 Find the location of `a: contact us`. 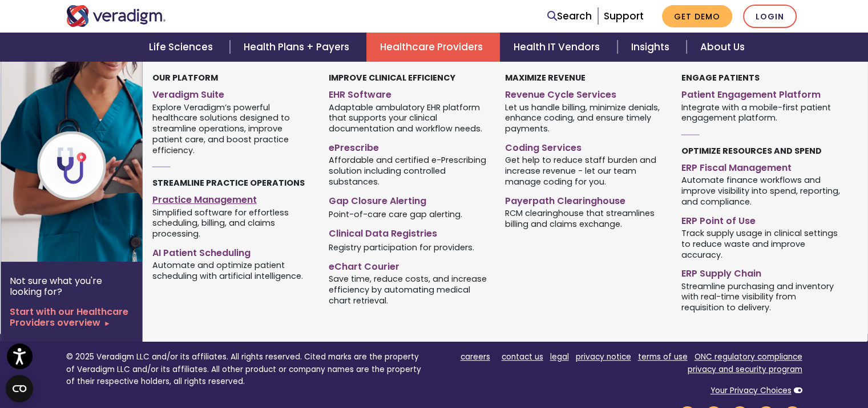

a: contact us is located at coordinates (522, 357).